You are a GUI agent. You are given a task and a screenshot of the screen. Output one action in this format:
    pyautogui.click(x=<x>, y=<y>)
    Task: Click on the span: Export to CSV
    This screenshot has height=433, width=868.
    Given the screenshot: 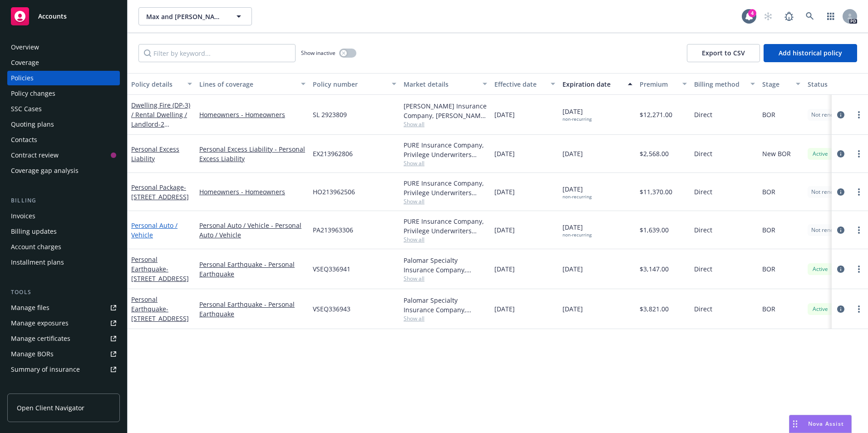 What is the action you would take?
    pyautogui.click(x=723, y=53)
    